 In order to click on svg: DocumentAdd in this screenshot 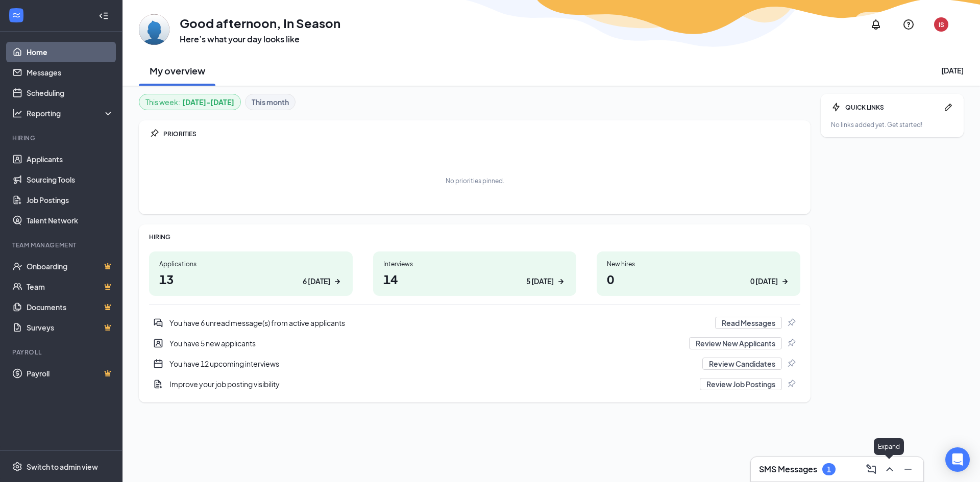, I will do `click(158, 384)`.